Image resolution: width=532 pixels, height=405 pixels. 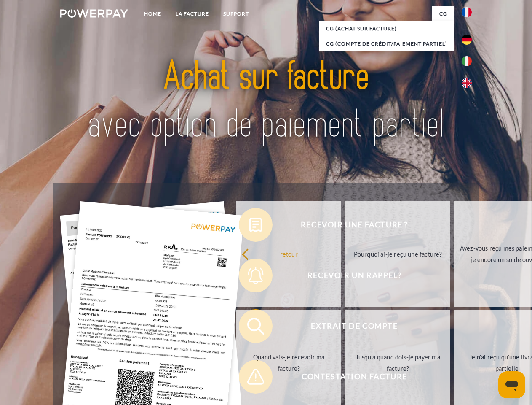 I want to click on a: Support, so click(x=236, y=14).